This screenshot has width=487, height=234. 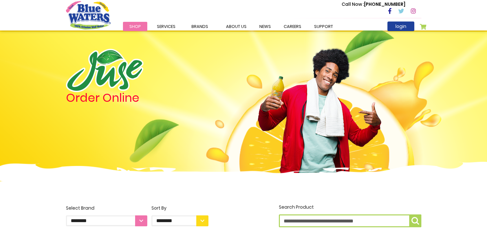 I want to click on label: Search Product, so click(x=350, y=215).